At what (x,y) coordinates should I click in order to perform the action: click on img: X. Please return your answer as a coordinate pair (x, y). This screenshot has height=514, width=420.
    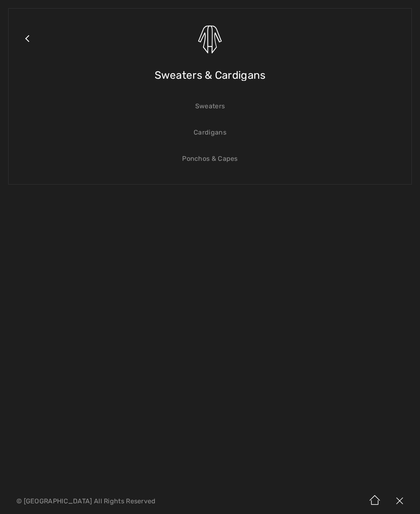
    Looking at the image, I should click on (400, 502).